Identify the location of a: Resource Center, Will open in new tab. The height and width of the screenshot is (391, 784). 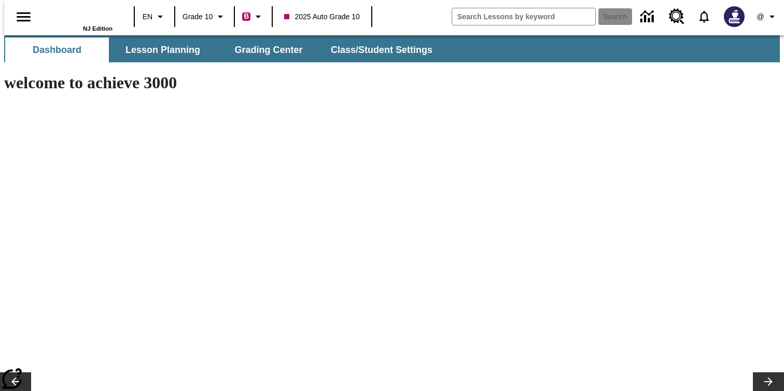
(677, 17).